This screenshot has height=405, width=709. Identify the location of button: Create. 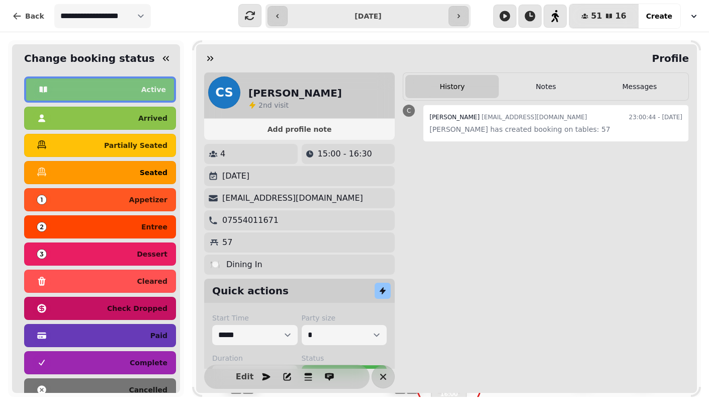
(659, 16).